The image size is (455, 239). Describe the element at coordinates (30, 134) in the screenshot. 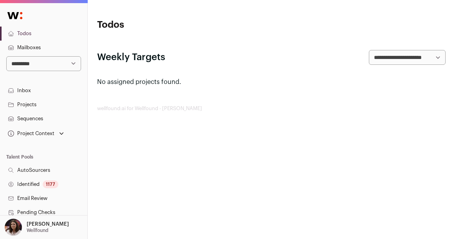

I see `div: Project Context` at that location.